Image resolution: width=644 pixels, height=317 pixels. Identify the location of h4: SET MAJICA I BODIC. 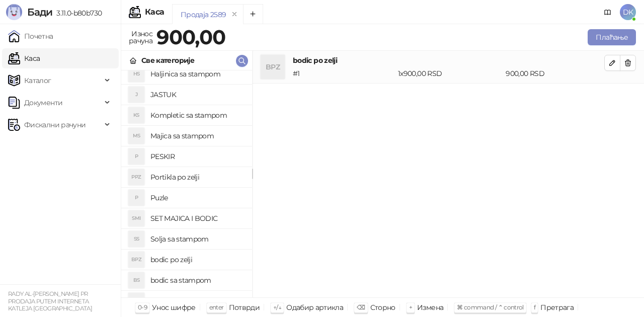
(197, 218).